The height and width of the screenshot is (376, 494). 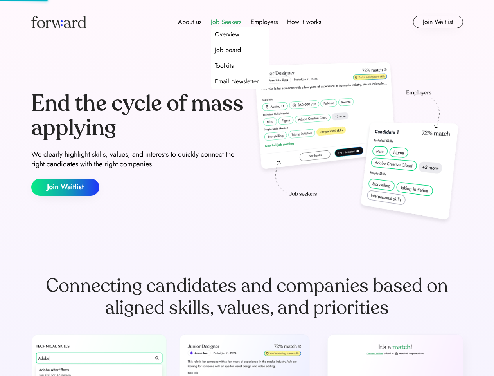 What do you see at coordinates (357, 144) in the screenshot?
I see `img: hero-image.png` at bounding box center [357, 144].